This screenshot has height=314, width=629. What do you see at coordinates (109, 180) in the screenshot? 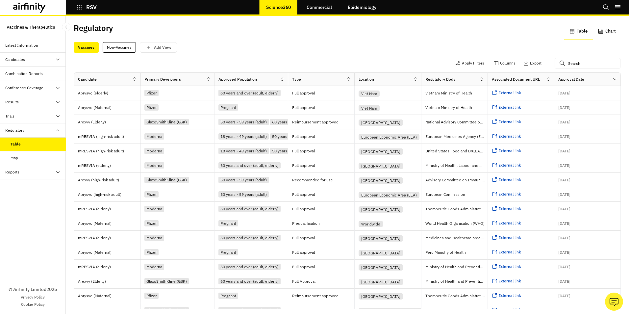
I see `p: Arexvy (high-risk adult)` at bounding box center [109, 180].